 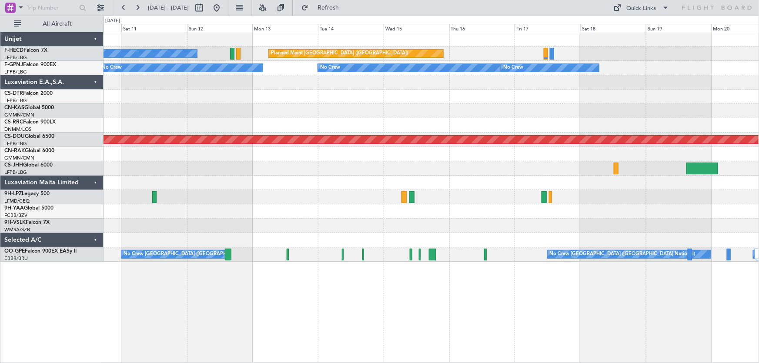 I want to click on a: F-HECDFalcon 7X, so click(x=26, y=50).